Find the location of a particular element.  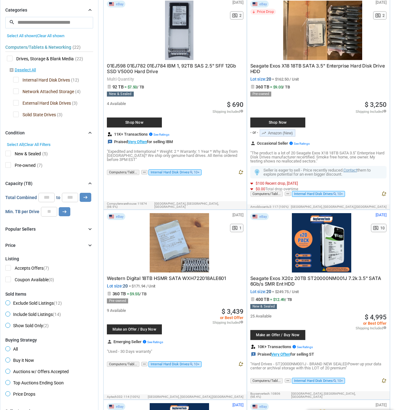

img: USA Flag is located at coordinates (255, 217).